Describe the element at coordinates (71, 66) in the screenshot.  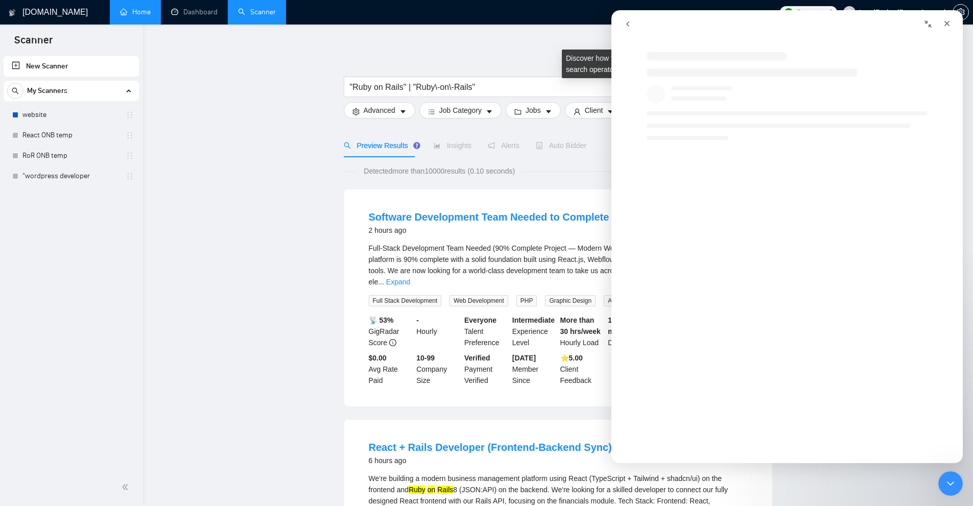
I see `a: New Scanner` at that location.